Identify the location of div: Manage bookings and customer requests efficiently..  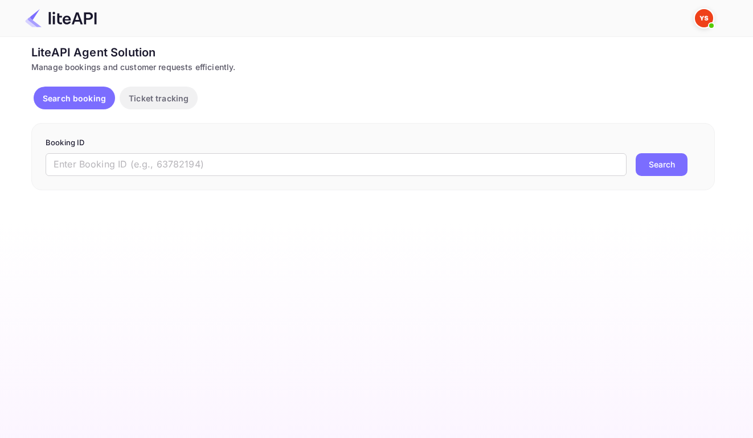
(373, 67).